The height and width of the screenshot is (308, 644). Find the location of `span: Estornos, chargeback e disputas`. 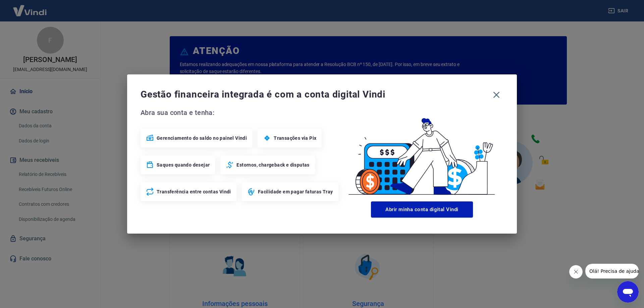

span: Estornos, chargeback e disputas is located at coordinates (273, 165).